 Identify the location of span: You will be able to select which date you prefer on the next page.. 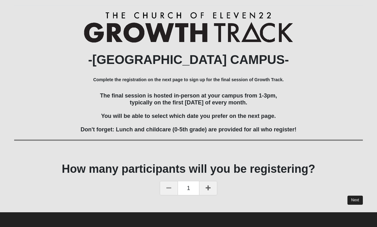
(188, 116).